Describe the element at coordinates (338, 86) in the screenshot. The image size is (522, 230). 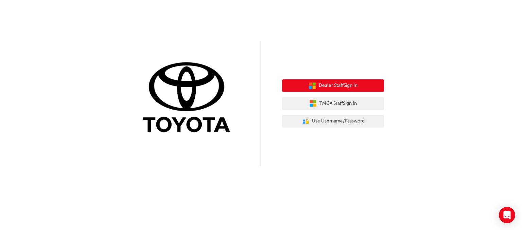
I see `span: Dealer Staff Sign In` at that location.